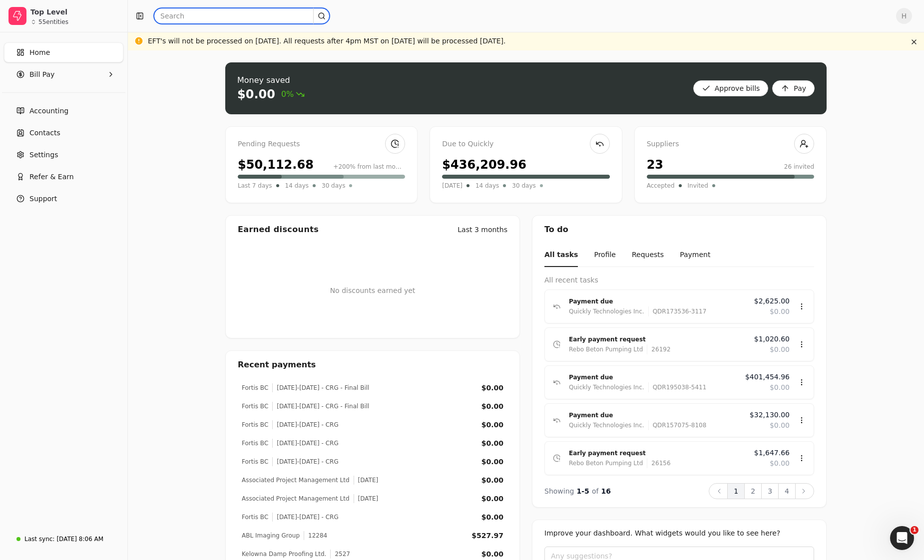 This screenshot has width=924, height=560. Describe the element at coordinates (43, 154) in the screenshot. I see `span: Settings` at that location.